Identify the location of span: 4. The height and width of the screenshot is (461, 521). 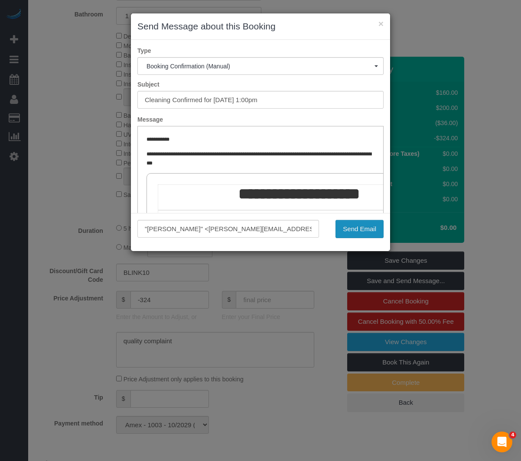
(512, 435).